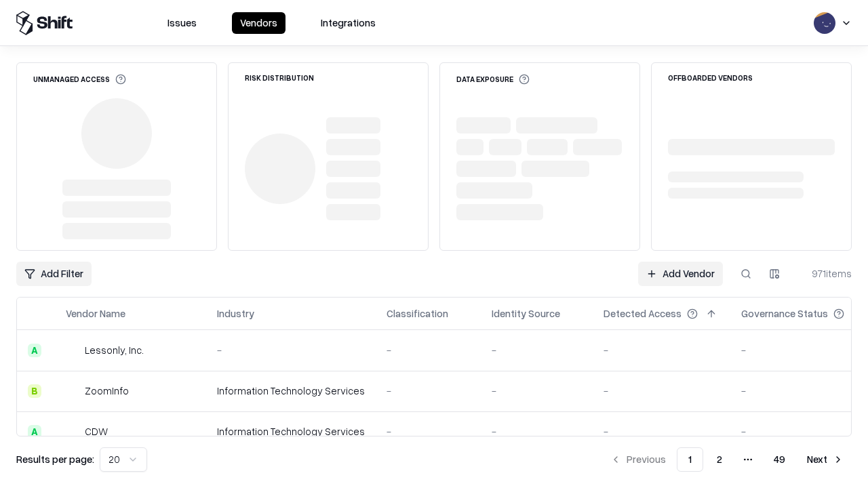  I want to click on p: Results per page:, so click(55, 459).